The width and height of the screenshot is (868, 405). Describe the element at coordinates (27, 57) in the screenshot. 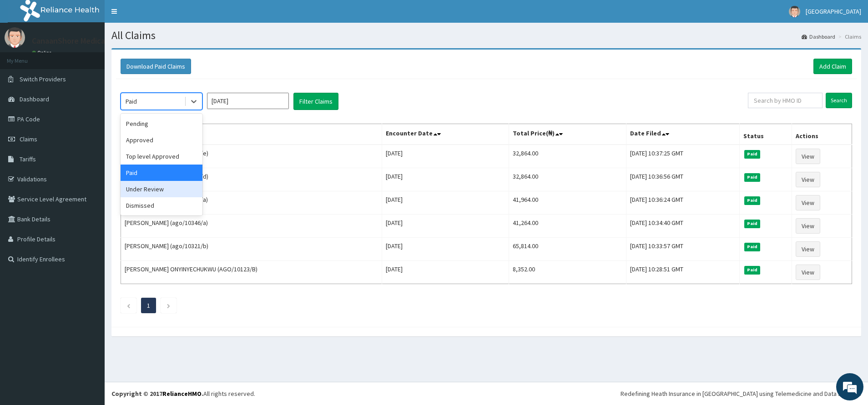

I see `img: d_794563401_company_1708531726252_794563401` at that location.